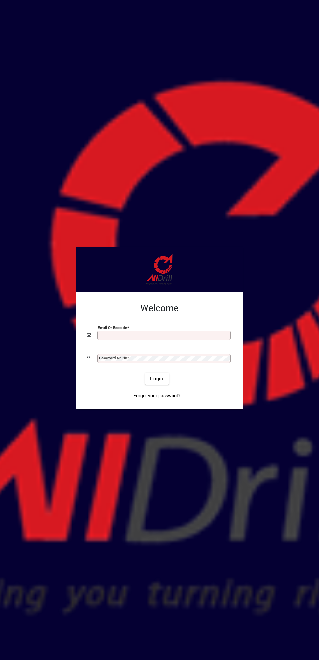 This screenshot has width=319, height=660. Describe the element at coordinates (157, 396) in the screenshot. I see `a: Forgot your password?` at that location.